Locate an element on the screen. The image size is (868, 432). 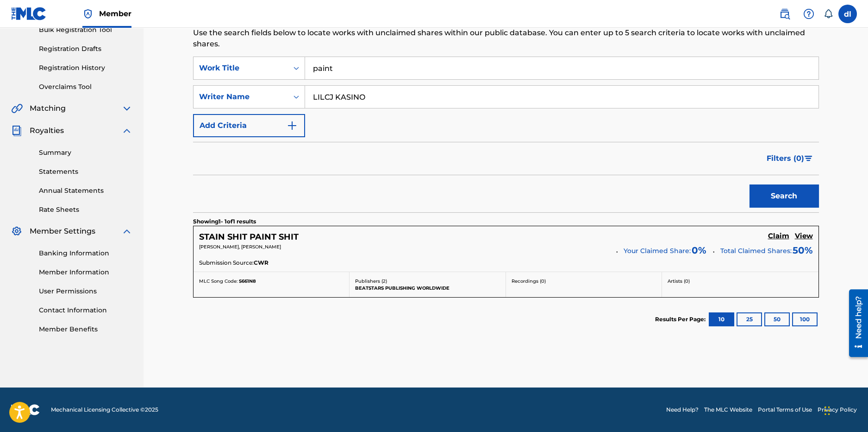
span: Mechanical Licensing Collective © 2025 is located at coordinates (105, 410).